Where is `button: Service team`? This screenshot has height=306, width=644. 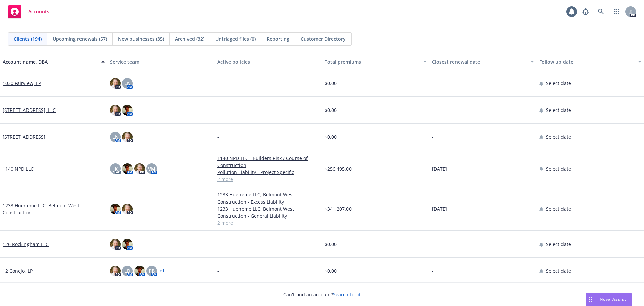
button: Service team is located at coordinates (161, 62).